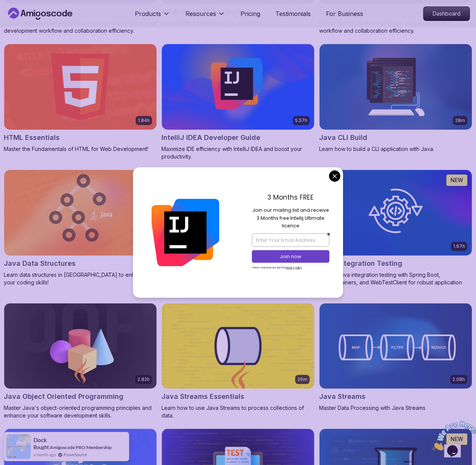 The height and width of the screenshot is (465, 476). Describe the element at coordinates (41, 448) in the screenshot. I see `span: Bought` at that location.